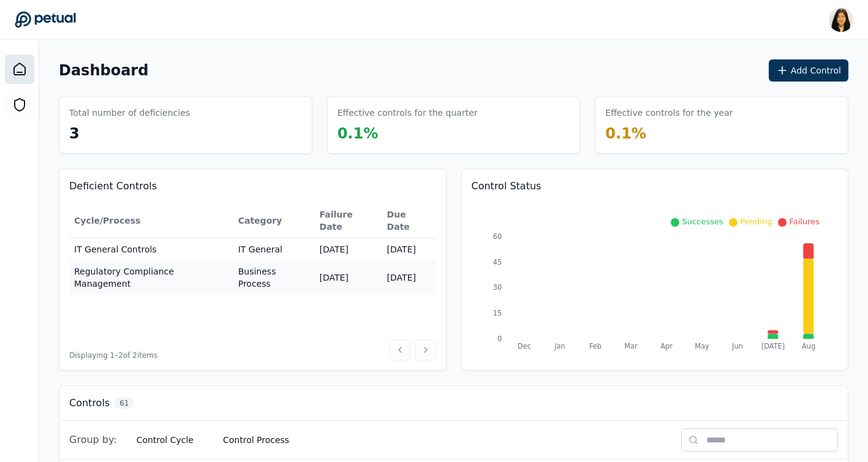 This screenshot has height=462, width=868. What do you see at coordinates (756, 221) in the screenshot?
I see `span: Pending` at bounding box center [756, 221].